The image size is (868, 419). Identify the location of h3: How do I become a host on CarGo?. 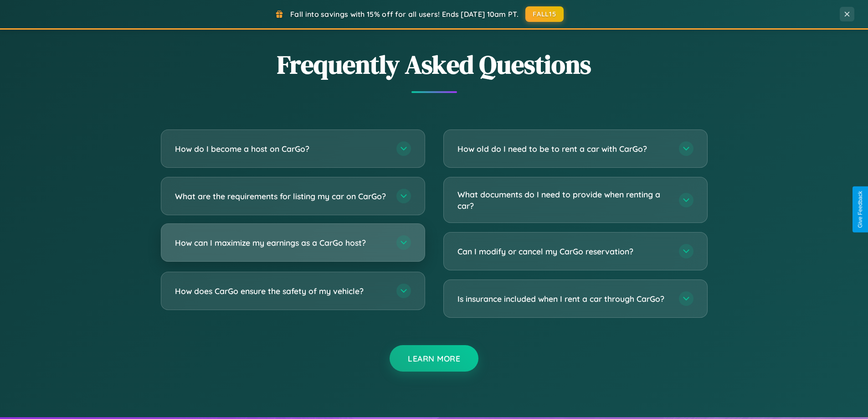
(281, 149).